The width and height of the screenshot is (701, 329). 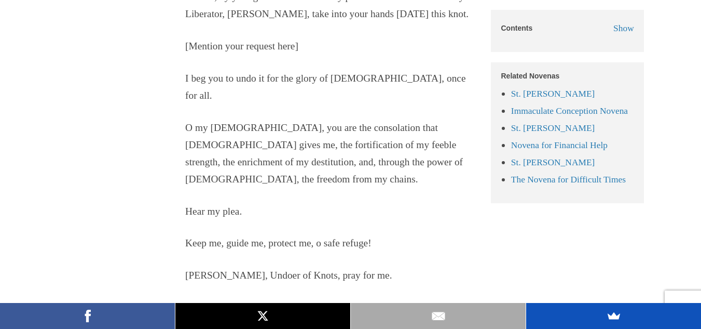 What do you see at coordinates (614, 316) in the screenshot?
I see `a: SumoMe` at bounding box center [614, 316].